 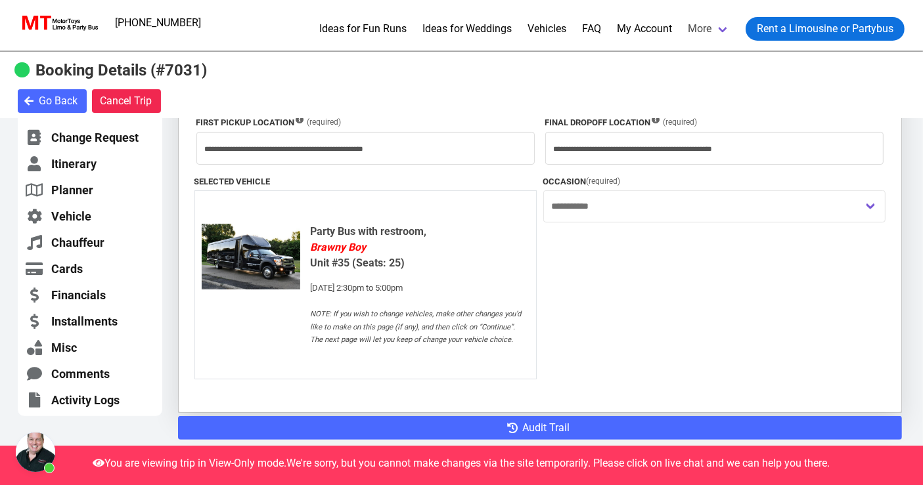 What do you see at coordinates (540, 428) in the screenshot?
I see `button: Audit Trail` at bounding box center [540, 428].